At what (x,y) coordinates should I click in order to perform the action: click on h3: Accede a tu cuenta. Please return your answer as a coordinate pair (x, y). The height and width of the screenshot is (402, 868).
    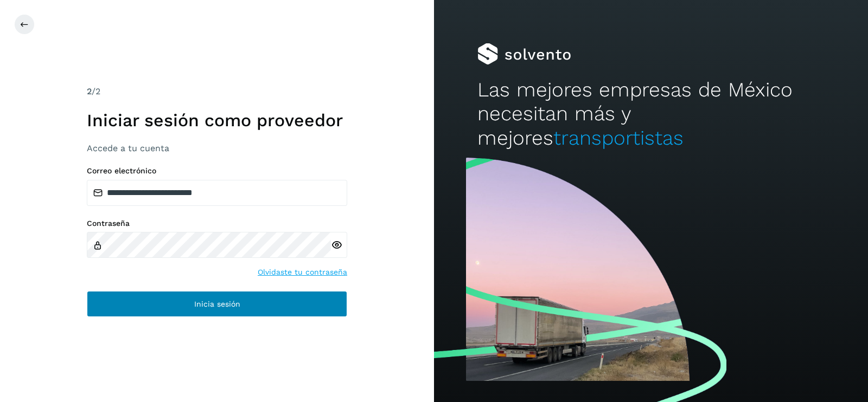
    Looking at the image, I should click on (217, 148).